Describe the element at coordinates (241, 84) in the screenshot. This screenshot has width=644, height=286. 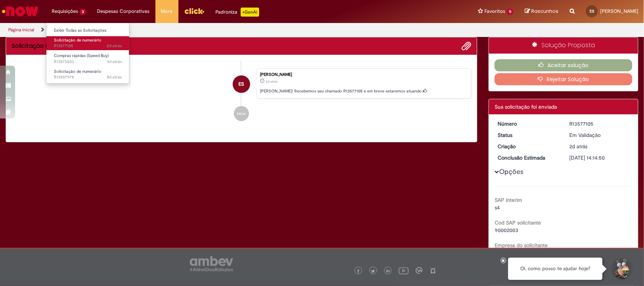
I see `div: Evandro Da Silva Dos Santos` at that location.